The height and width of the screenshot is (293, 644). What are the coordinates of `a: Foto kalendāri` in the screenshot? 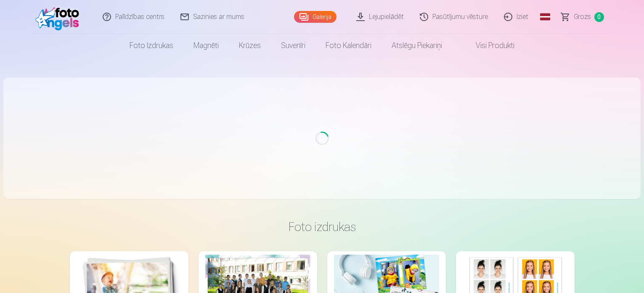 It's located at (348, 45).